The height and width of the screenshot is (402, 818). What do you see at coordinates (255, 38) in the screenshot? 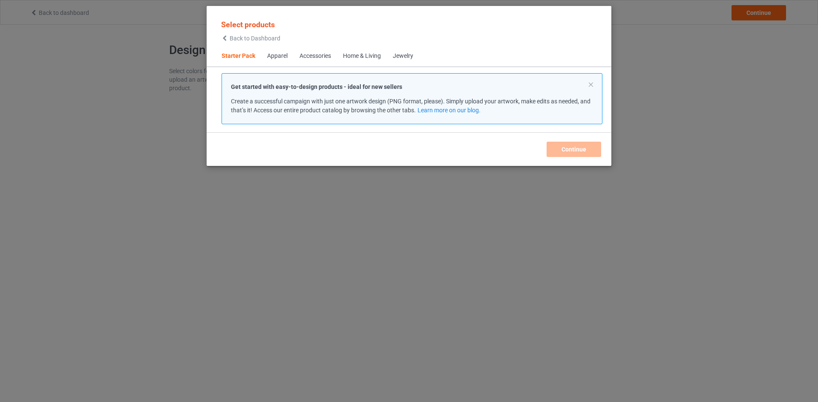
I see `span: Back to Dashboard` at bounding box center [255, 38].